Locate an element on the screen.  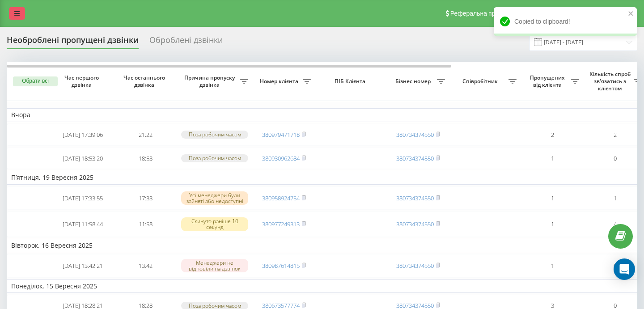
div: Скинуто раніше 10 секунд is located at coordinates (214, 223).